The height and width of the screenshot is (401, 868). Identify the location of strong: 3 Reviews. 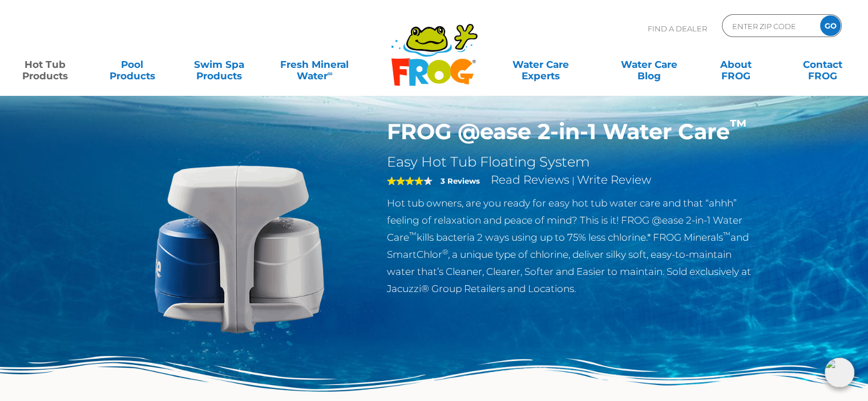
(460, 181).